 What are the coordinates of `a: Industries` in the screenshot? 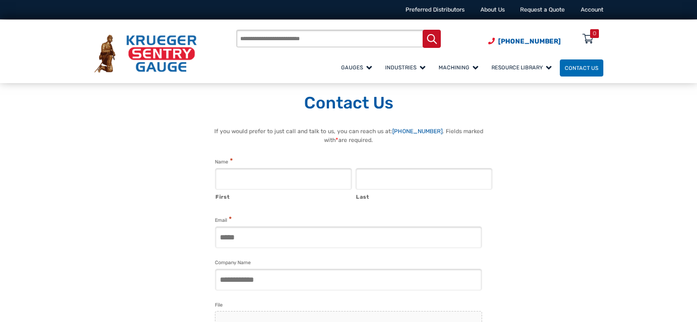 It's located at (406, 67).